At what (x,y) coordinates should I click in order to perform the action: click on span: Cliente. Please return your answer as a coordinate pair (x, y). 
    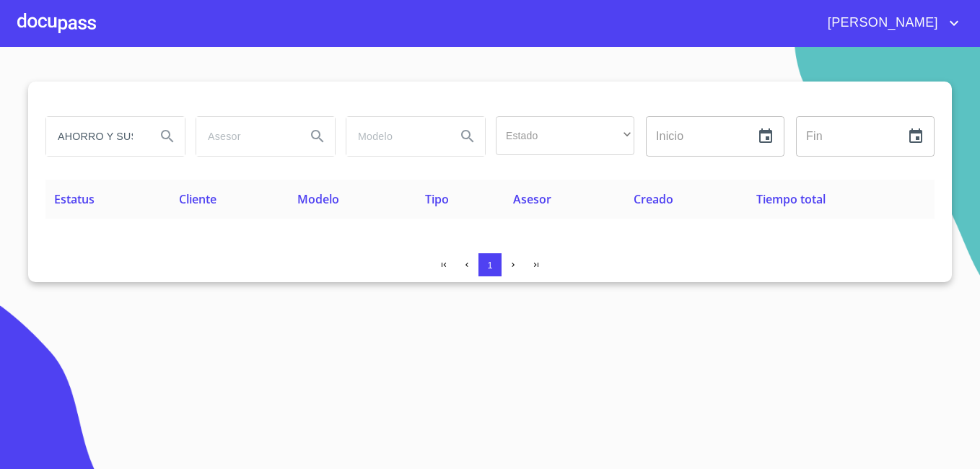
    Looking at the image, I should click on (197, 199).